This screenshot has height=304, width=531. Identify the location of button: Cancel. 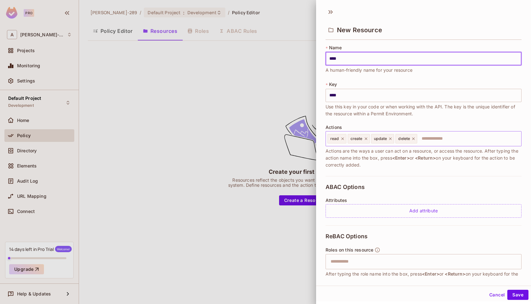
(497, 295).